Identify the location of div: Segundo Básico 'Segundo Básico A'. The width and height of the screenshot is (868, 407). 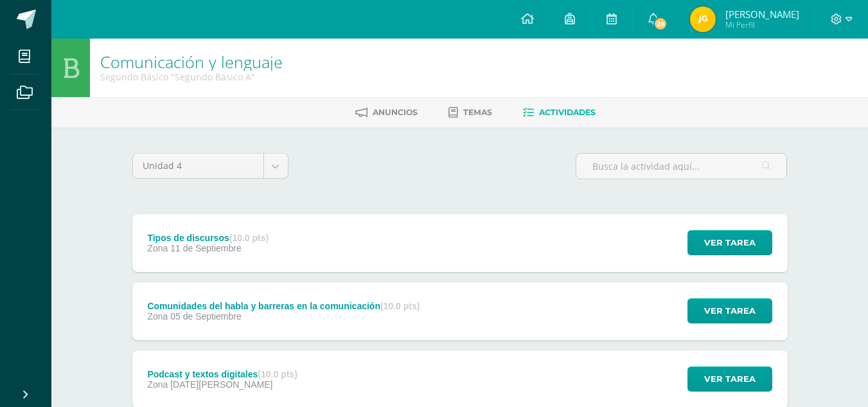
(192, 76).